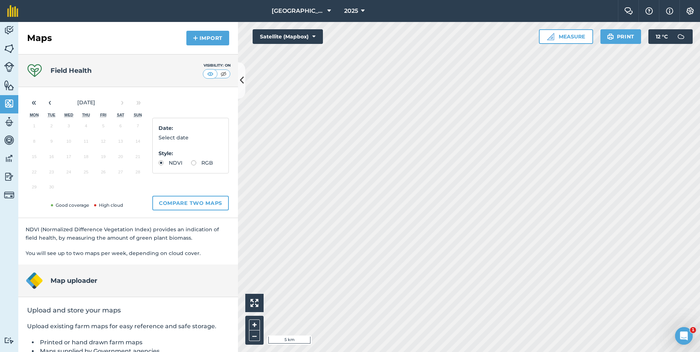  I want to click on p: Select date, so click(190, 138).